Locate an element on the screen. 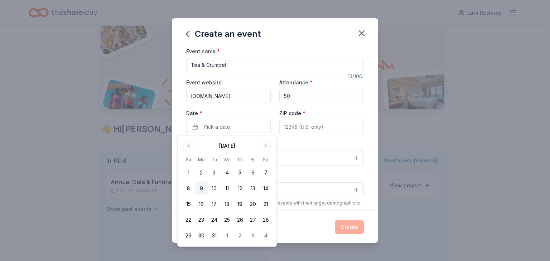  button: 19 is located at coordinates (240, 204).